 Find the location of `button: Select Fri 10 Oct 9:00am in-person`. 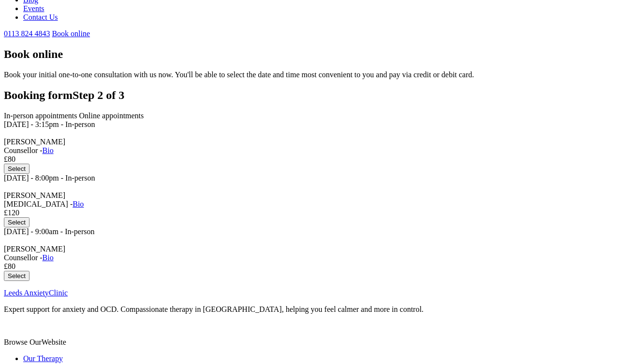

button: Select Fri 10 Oct 9:00am in-person is located at coordinates (16, 275).